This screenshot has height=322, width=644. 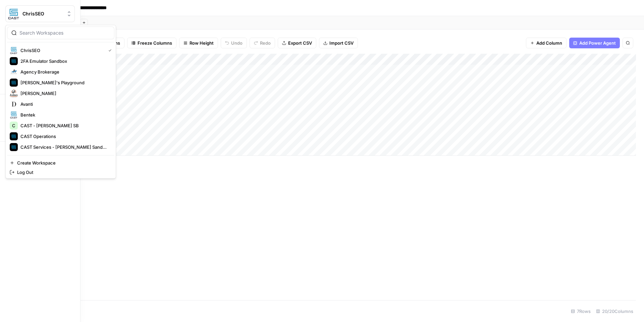 I want to click on button: Freeze Columns, so click(x=152, y=43).